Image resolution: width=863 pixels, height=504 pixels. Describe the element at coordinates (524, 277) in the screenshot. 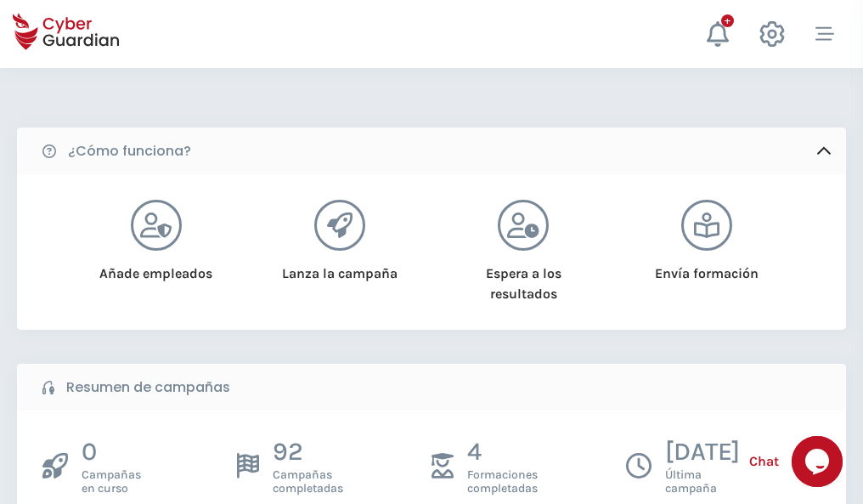

I see `div: Espera a los resultados` at that location.